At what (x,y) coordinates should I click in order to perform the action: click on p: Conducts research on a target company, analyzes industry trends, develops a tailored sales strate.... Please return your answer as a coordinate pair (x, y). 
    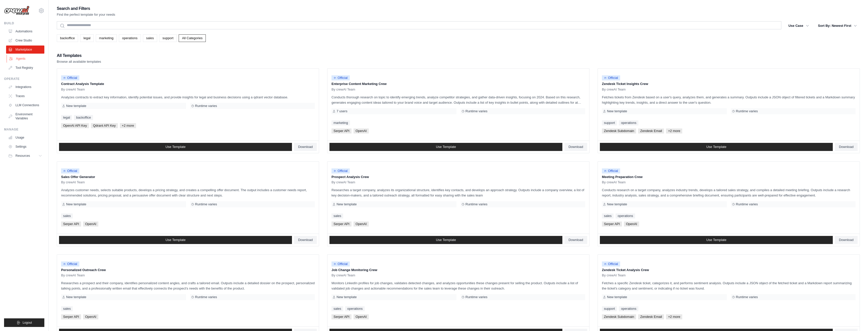
    Looking at the image, I should click on (729, 193).